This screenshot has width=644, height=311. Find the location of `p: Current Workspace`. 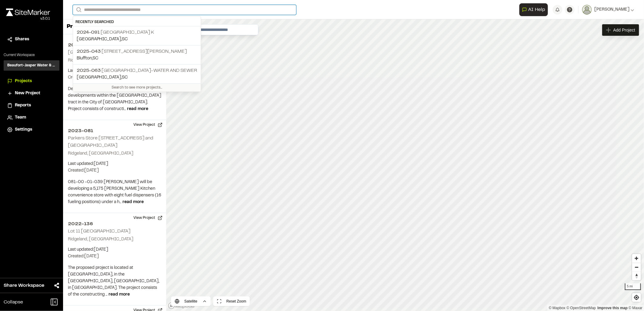

p: Current Workspace is located at coordinates (32, 55).